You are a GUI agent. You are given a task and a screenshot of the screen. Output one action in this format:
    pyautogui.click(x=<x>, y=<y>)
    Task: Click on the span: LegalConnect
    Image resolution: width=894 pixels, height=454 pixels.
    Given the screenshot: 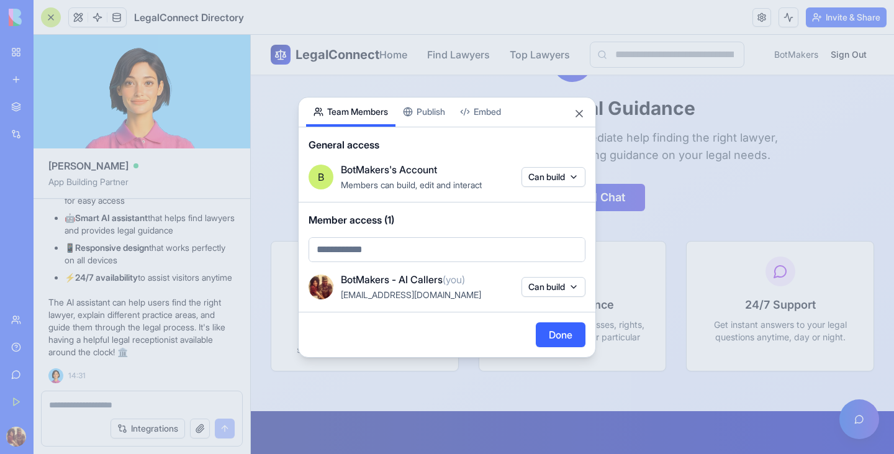 What is the action you would take?
    pyautogui.click(x=86, y=20)
    